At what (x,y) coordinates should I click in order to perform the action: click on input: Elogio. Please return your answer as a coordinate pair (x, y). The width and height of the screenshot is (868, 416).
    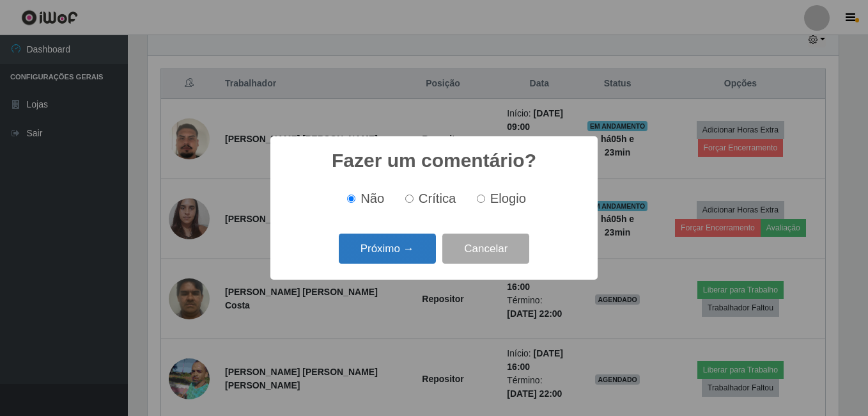
    Looking at the image, I should click on (481, 198).